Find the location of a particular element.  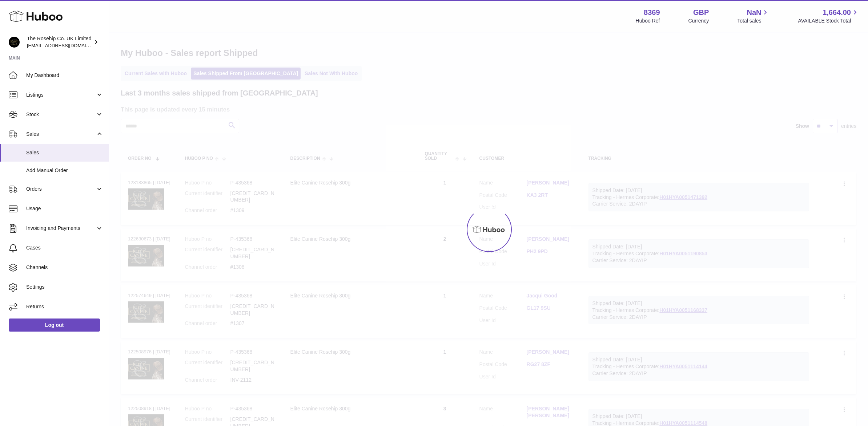

span: AVAILABLE Stock Total is located at coordinates (828, 21).